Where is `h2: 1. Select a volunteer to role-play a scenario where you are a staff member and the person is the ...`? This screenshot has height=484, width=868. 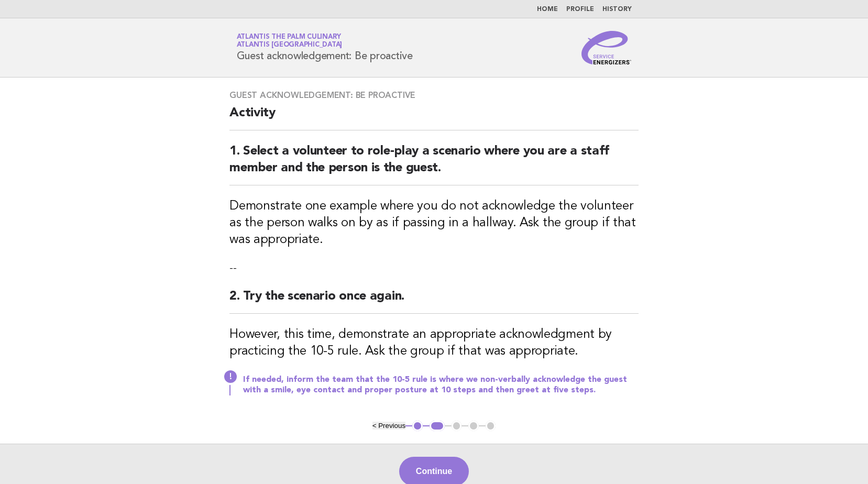 h2: 1. Select a volunteer to role-play a scenario where you are a staff member and the person is the ... is located at coordinates (433, 164).